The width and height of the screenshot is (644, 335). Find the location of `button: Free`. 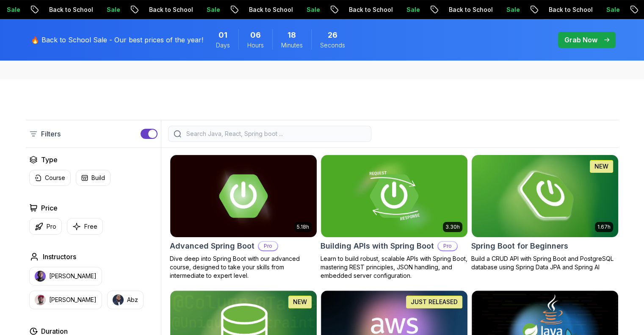

button: Free is located at coordinates (85, 226).